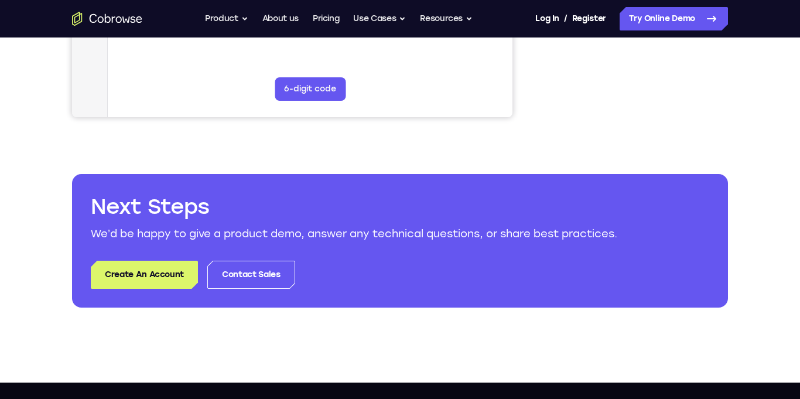 The width and height of the screenshot is (800, 399). Describe the element at coordinates (203, 84) in the screenshot. I see `span: No devices found that match your filters.` at that location.